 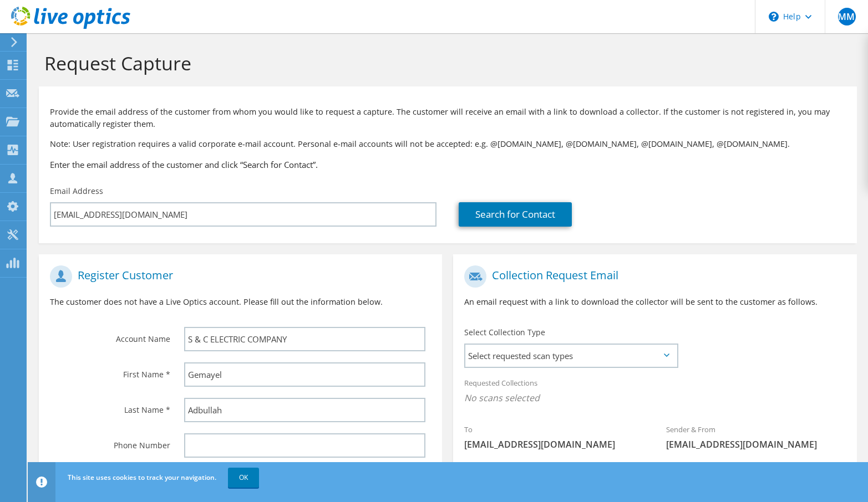 I want to click on svg: \n, so click(x=773, y=17).